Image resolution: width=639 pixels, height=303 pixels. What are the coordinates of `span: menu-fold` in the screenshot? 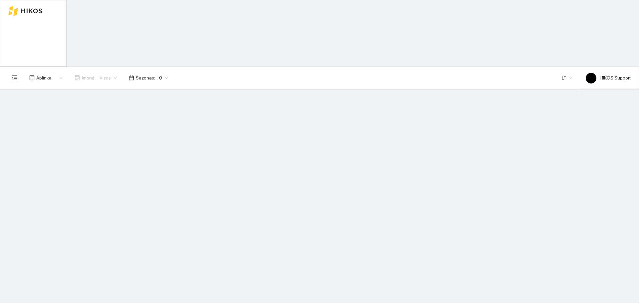 It's located at (15, 78).